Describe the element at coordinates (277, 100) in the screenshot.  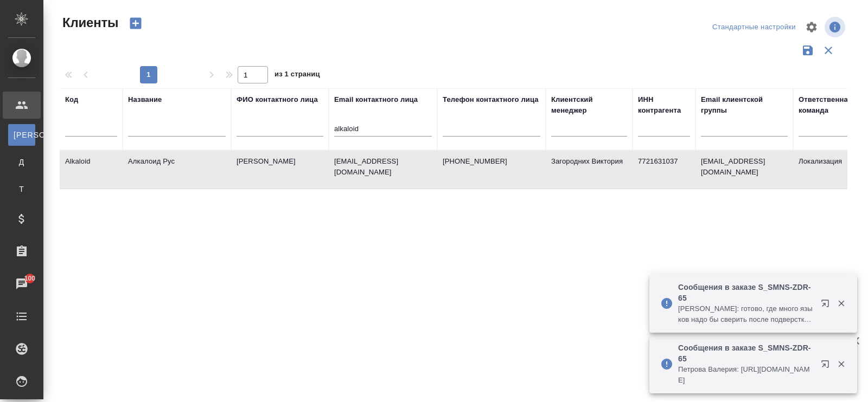
I see `div: ФИО контактного лица` at that location.